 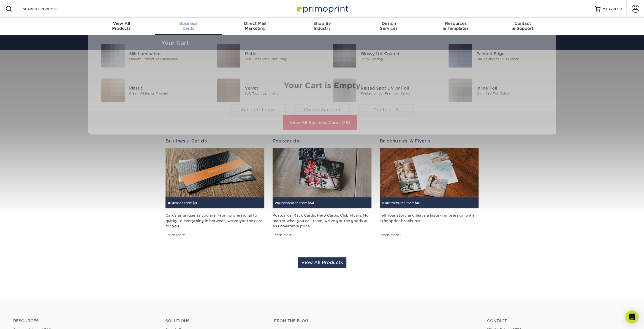 What do you see at coordinates (255, 23) in the screenshot?
I see `span: Direct Mail` at bounding box center [255, 23].